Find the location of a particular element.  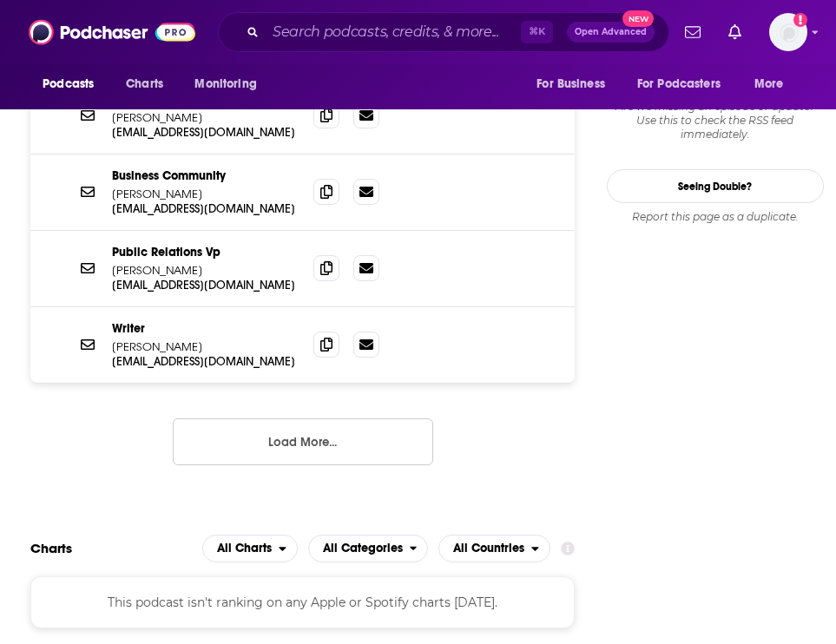

span: New is located at coordinates (638, 18).